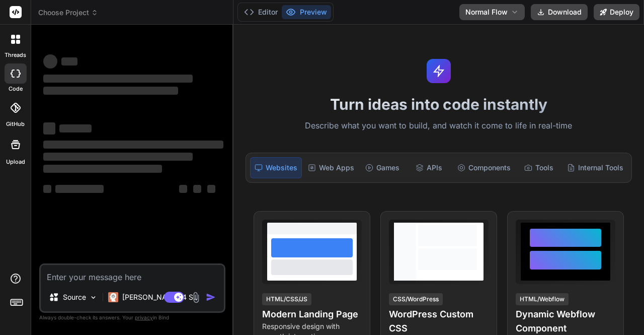 This screenshot has height=335, width=644. What do you see at coordinates (331, 168) in the screenshot?
I see `div: Web Apps` at bounding box center [331, 168].